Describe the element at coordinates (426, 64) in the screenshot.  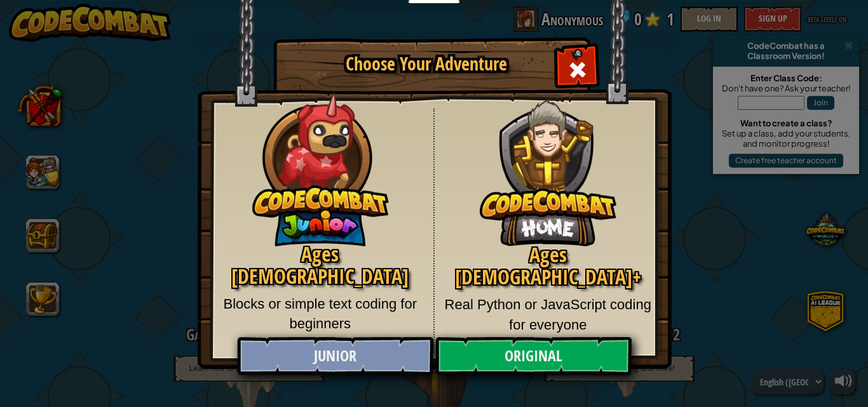
I see `h1: Choose Your Adventure` at that location.